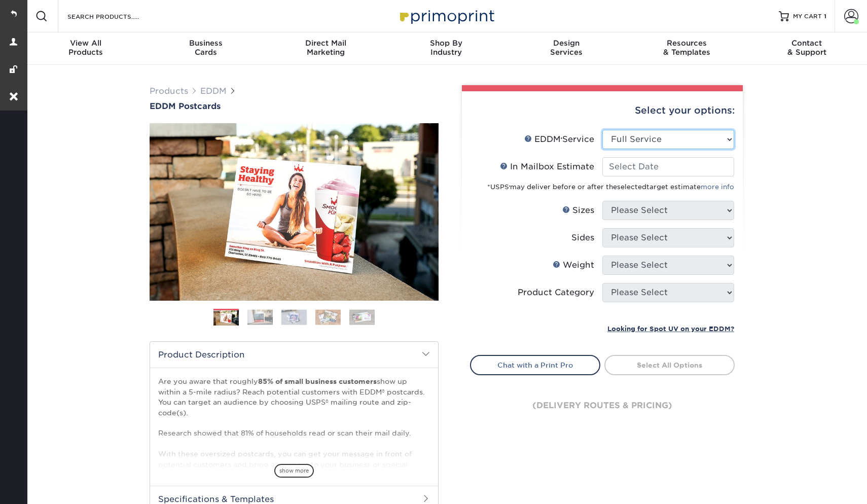 This screenshot has width=867, height=504. What do you see at coordinates (205, 48) in the screenshot?
I see `div: Cards` at bounding box center [205, 48].